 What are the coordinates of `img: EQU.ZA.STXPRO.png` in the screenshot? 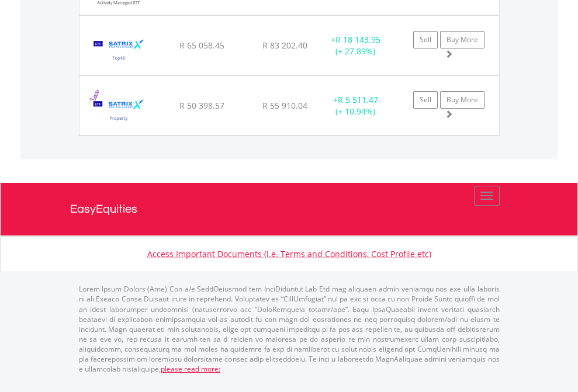 It's located at (118, 111).